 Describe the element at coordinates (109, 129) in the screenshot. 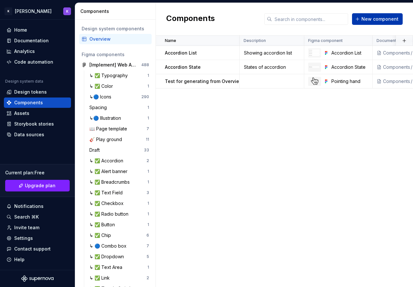

I see `div: 📖 Page template` at that location.